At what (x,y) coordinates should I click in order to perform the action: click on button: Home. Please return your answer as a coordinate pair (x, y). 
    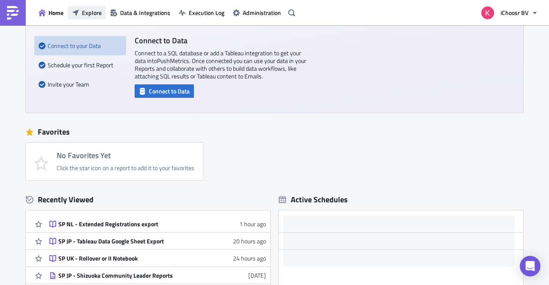
    Looking at the image, I should click on (51, 12).